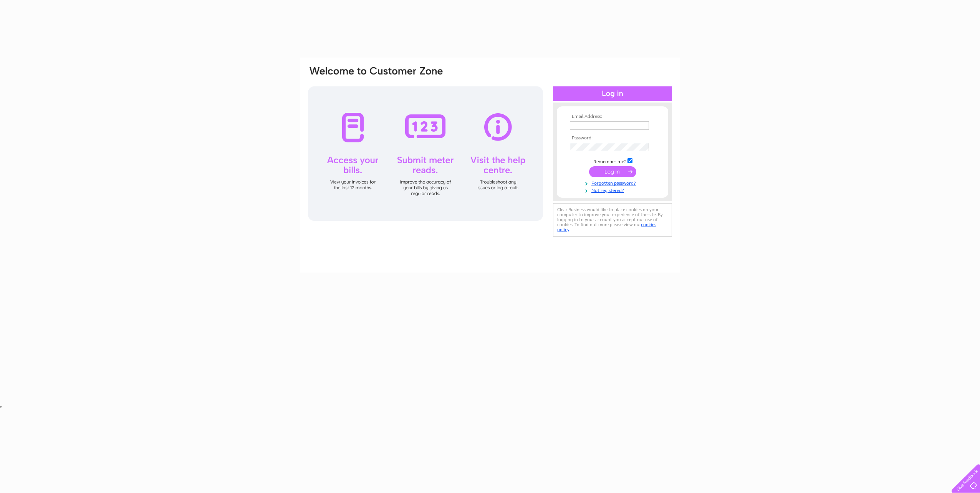  What do you see at coordinates (613, 190) in the screenshot?
I see `a: Not registered?` at bounding box center [613, 190].